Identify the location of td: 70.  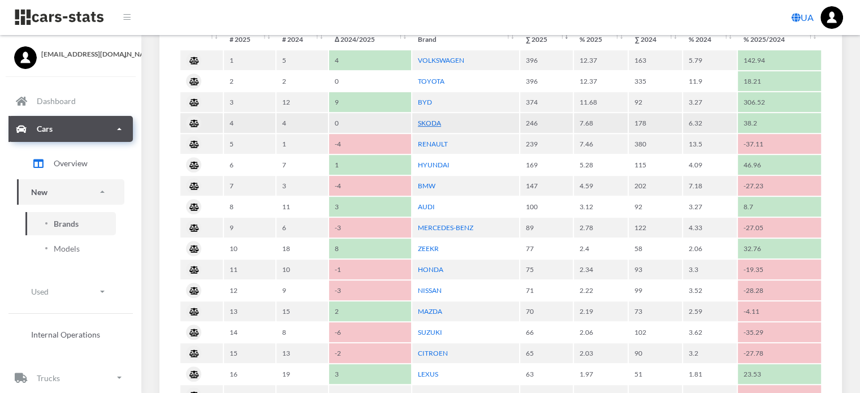
(546, 311).